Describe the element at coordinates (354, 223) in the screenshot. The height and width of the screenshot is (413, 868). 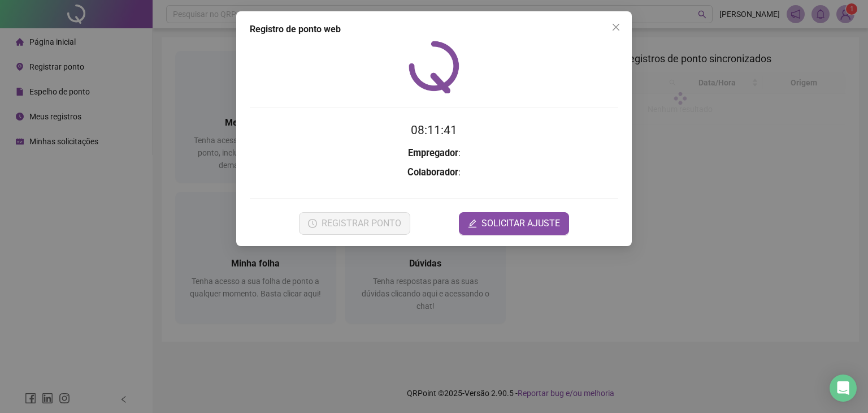
I see `button: REGISTRAR PONTO` at that location.